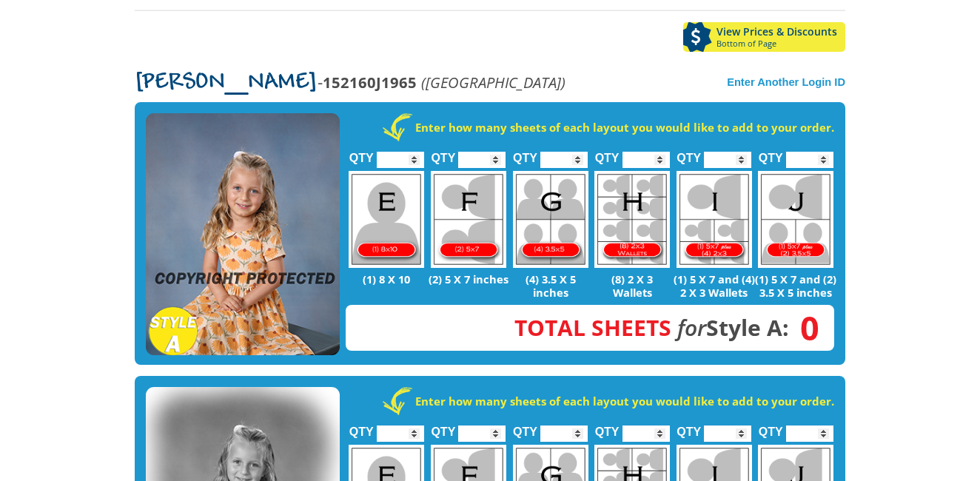  What do you see at coordinates (469, 279) in the screenshot?
I see `p: (2) 5 X 7 inches` at bounding box center [469, 279].